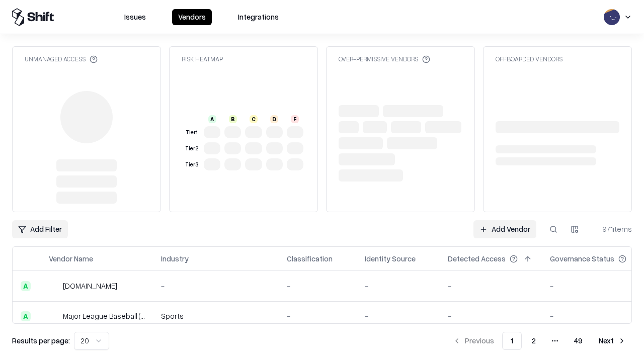  Describe the element at coordinates (40, 229) in the screenshot. I see `button: Add Filter` at that location.